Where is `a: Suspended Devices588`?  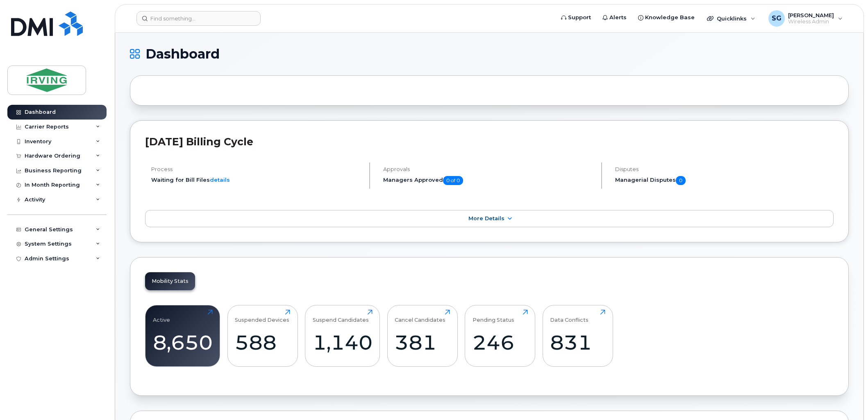
a: Suspended Devices588 is located at coordinates (262, 336).